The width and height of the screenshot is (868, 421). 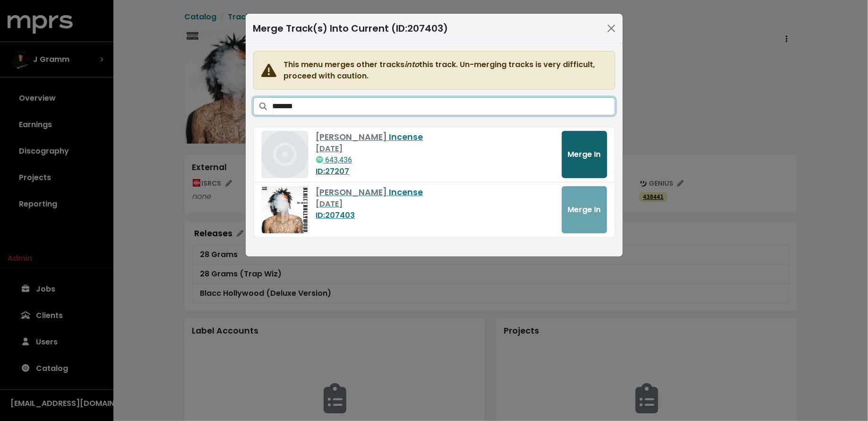 What do you see at coordinates (435, 215) in the screenshot?
I see `div: ID: 207403` at bounding box center [435, 215].